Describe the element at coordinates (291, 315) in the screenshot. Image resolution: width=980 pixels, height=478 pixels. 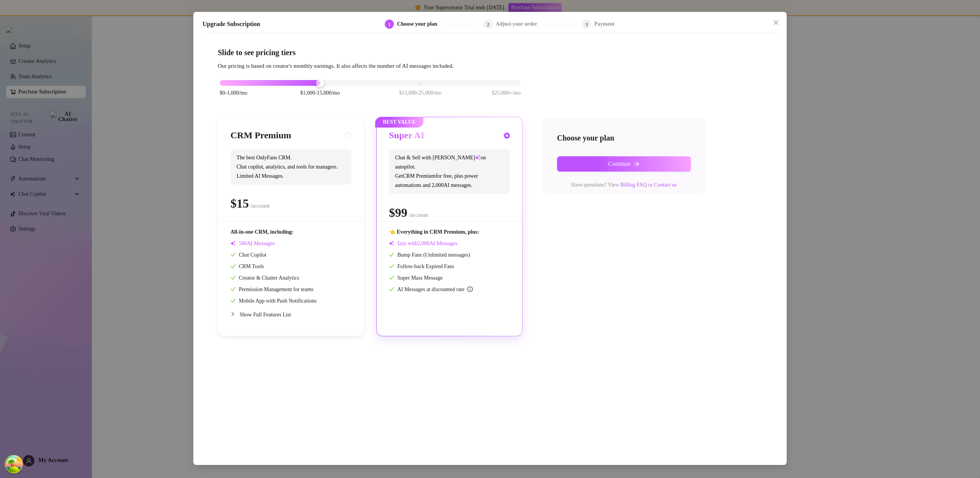
I see `div: Show Full Features List` at that location.